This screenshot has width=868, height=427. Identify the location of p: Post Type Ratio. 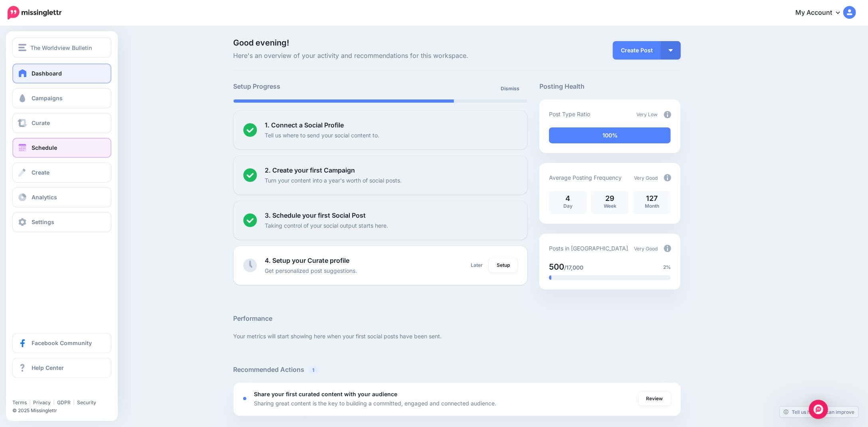
(569, 114).